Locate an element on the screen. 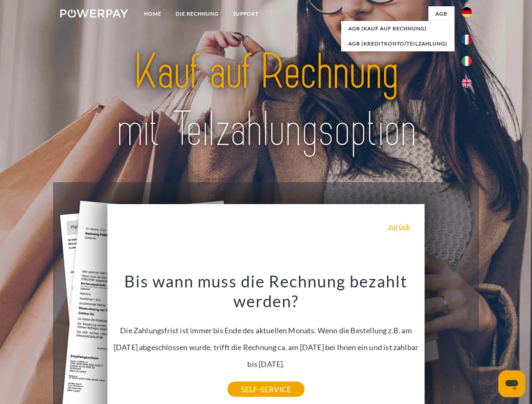 This screenshot has height=404, width=532. img: fr is located at coordinates (467, 40).